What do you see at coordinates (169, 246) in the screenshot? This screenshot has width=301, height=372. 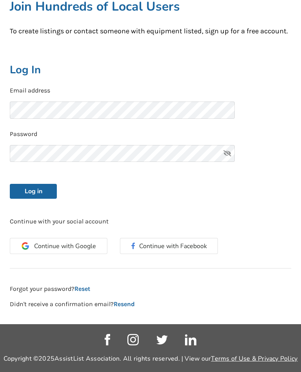 I see `button: Continue with Facebook` at bounding box center [169, 246].